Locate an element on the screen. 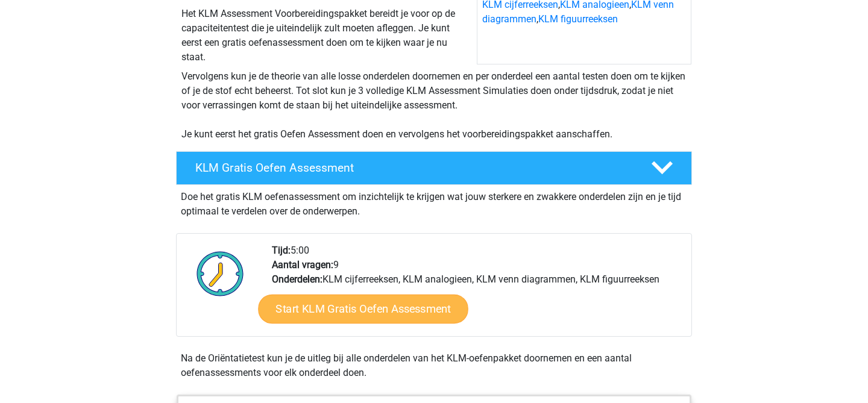 Image resolution: width=868 pixels, height=403 pixels. b: Aantal vragen: is located at coordinates (302, 265).